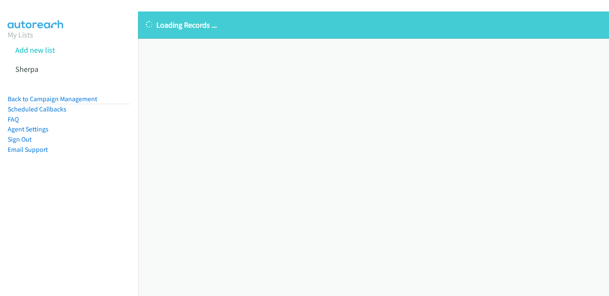 This screenshot has height=296, width=609. Describe the element at coordinates (20, 139) in the screenshot. I see `a: Sign Out` at that location.